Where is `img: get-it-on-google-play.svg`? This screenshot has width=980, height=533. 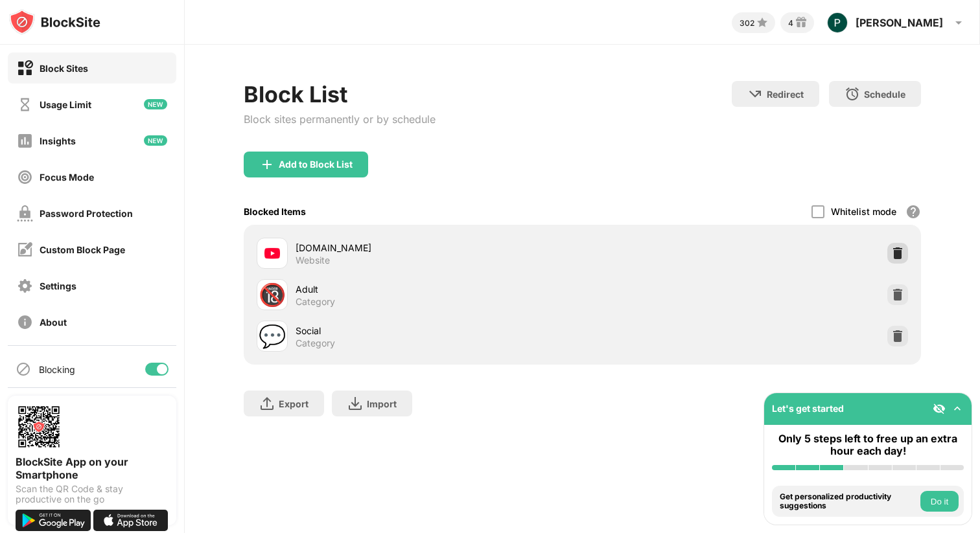 img: get-it-on-google-play.svg is located at coordinates (53, 521).